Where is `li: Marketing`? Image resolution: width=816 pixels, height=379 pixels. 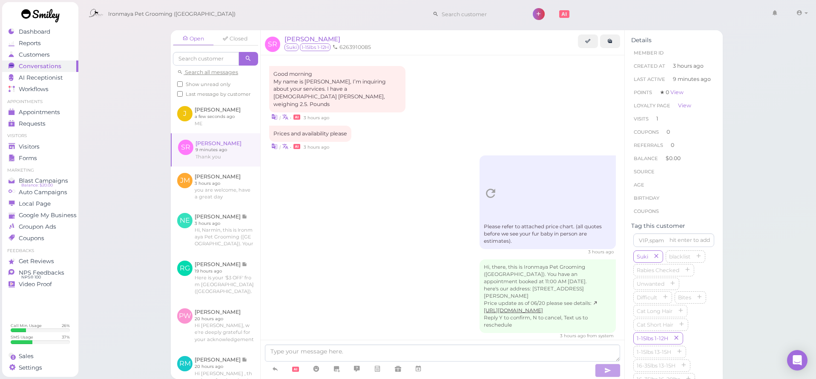
li: Marketing is located at coordinates (40, 170).